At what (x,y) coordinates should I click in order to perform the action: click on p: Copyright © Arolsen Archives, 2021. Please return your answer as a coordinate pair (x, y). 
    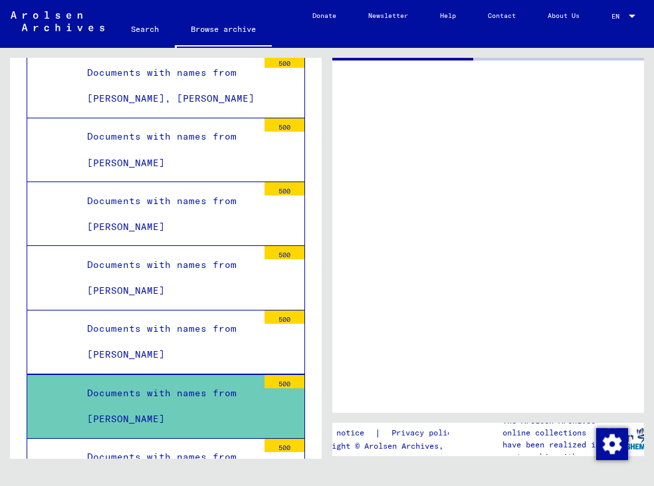
    Looking at the image, I should click on (390, 446).